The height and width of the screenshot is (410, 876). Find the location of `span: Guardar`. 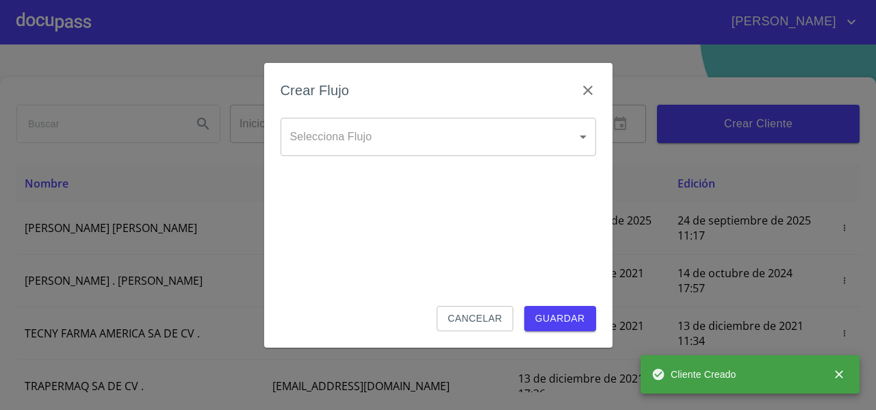

span: Guardar is located at coordinates (560, 318).